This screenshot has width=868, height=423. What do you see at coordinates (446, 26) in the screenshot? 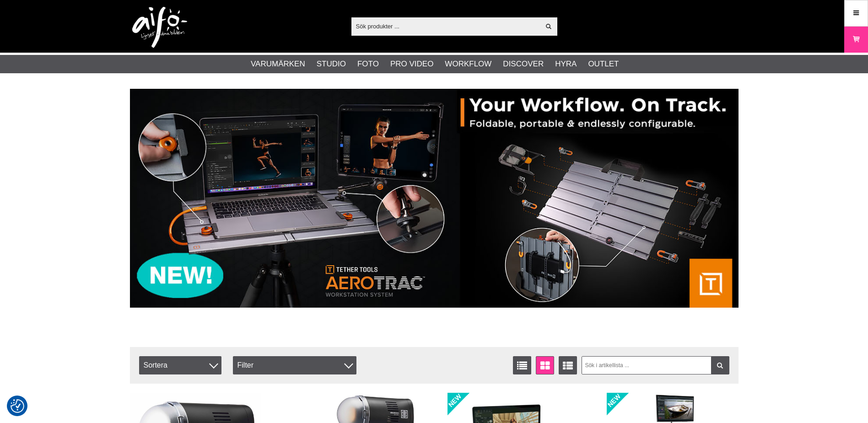
I see `input: Sök produkter ...` at bounding box center [446, 26].